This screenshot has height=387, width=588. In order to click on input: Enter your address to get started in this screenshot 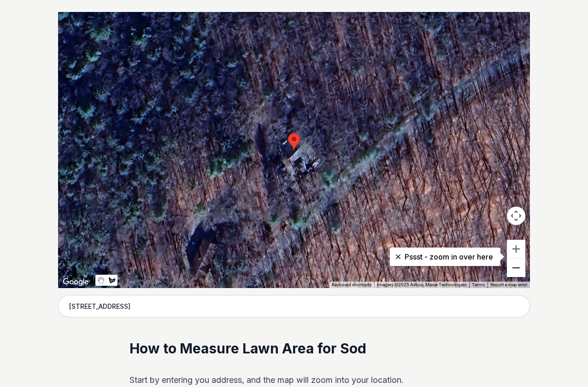, I will do `click(294, 306)`.